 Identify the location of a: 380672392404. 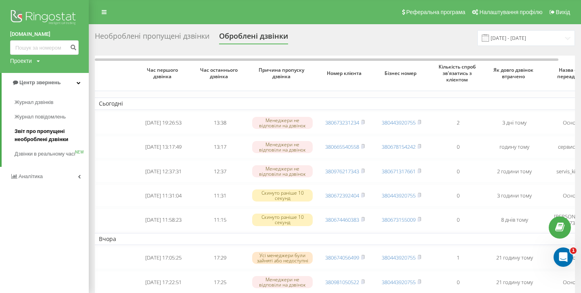
(342, 196).